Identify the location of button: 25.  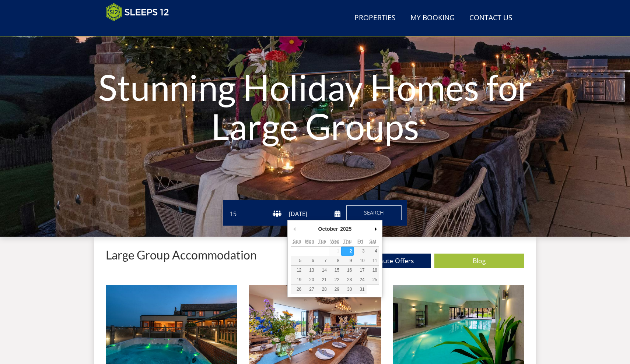
(373, 280).